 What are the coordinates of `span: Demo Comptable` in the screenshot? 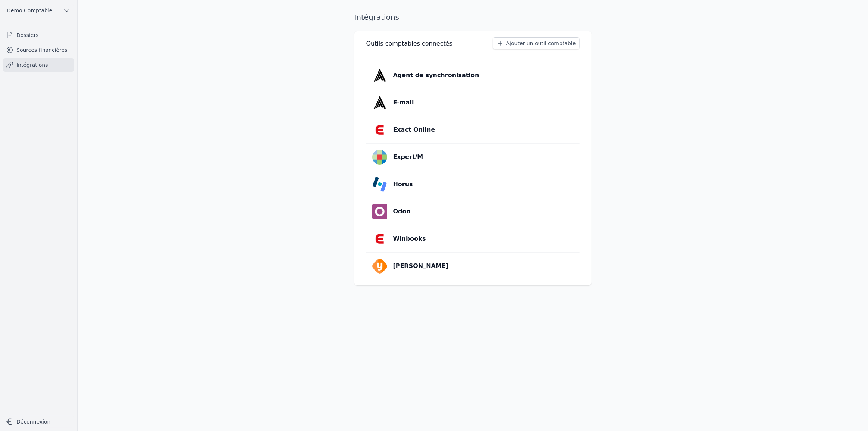 It's located at (29, 10).